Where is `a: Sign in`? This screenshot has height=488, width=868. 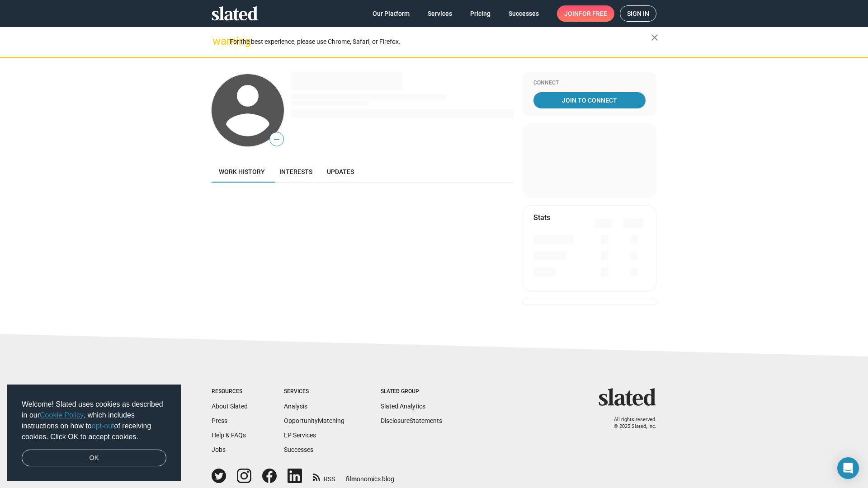
a: Sign in is located at coordinates (638, 13).